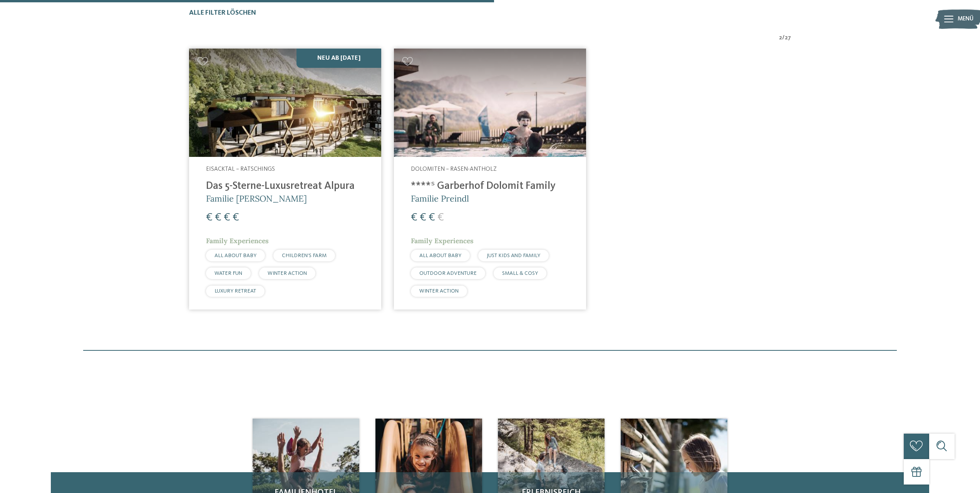  I want to click on span: SMALL & COSY, so click(520, 273).